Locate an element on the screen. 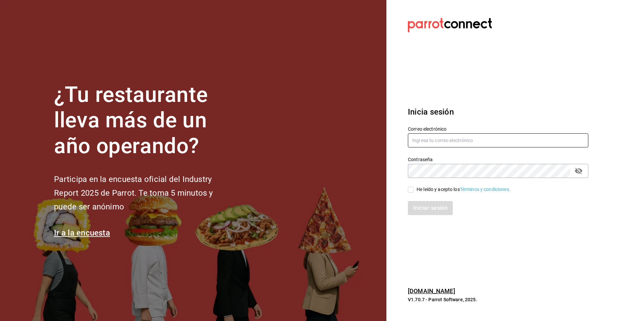  h1: ¿Tu restaurante lleva más de un año operando? is located at coordinates (145, 121).